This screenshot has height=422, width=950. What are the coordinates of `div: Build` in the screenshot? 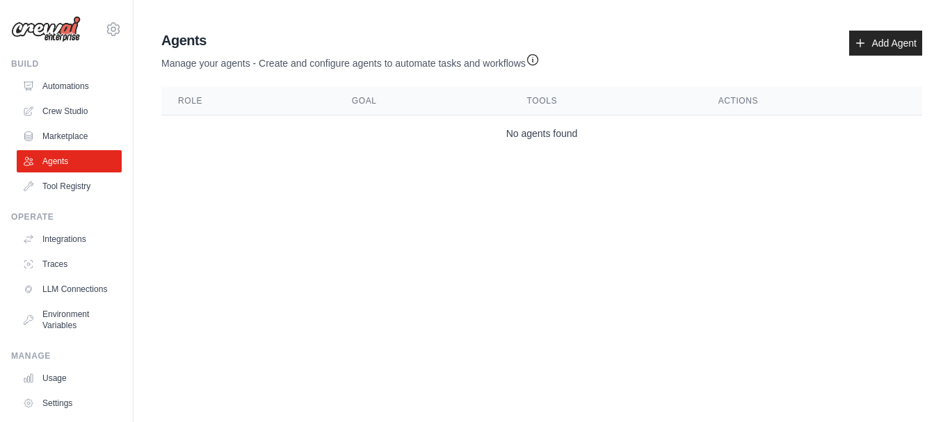 It's located at (66, 64).